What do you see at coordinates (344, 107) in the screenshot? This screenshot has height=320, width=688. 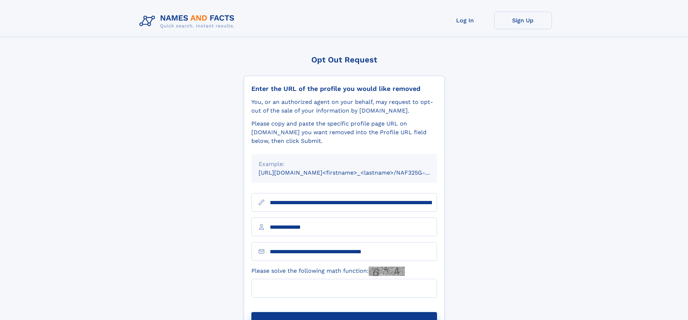 I see `div: You, or an authorized agent on your behalf, may request to opt-out of the sale of your informatio...` at bounding box center [344, 107].